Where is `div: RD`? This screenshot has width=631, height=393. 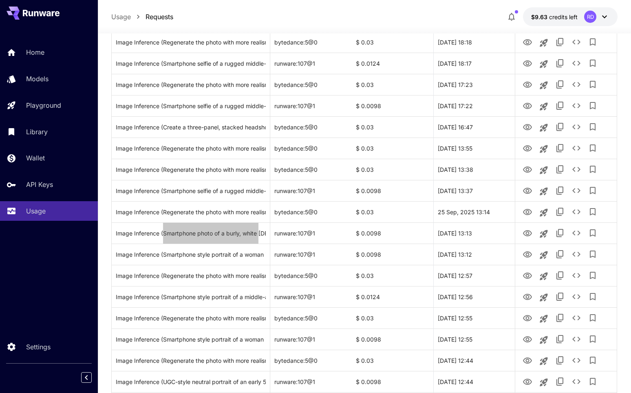
div: RD is located at coordinates (590, 17).